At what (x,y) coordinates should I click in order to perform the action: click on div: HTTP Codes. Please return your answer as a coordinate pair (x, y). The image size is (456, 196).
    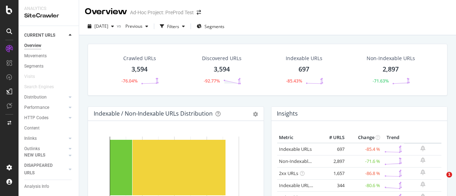
    Looking at the image, I should click on (36, 118).